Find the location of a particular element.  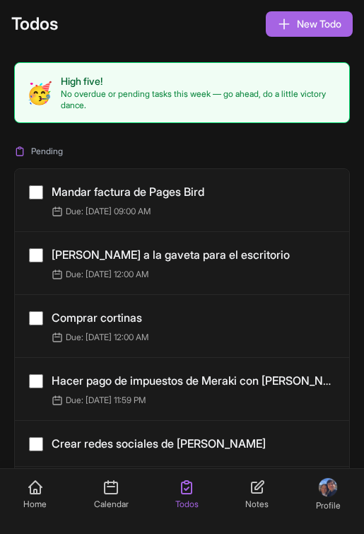

p: No overdue or pending tasks this week — go ahead, do a little victory dance. is located at coordinates (200, 100).